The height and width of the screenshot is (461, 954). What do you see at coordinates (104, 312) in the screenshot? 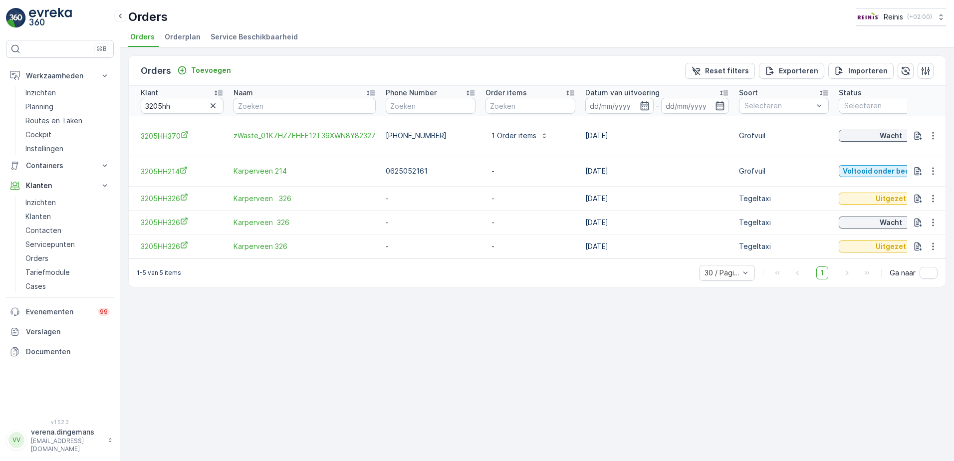
I see `p: 99` at bounding box center [104, 312].